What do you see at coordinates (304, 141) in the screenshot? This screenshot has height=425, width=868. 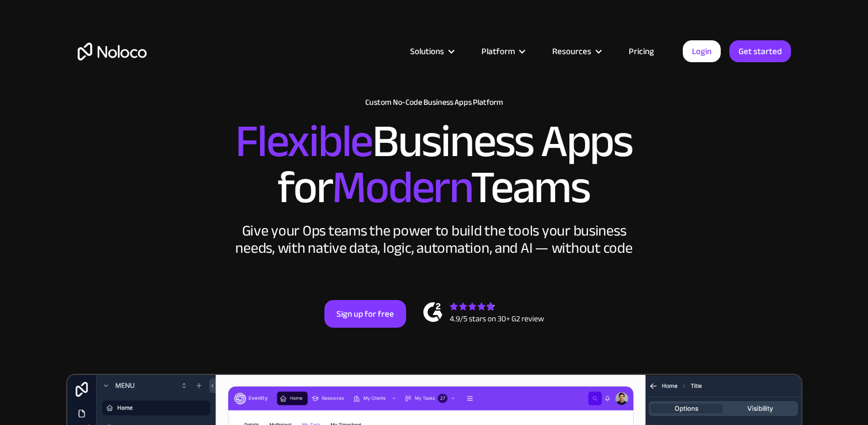 I see `span: Flexible` at bounding box center [304, 141].